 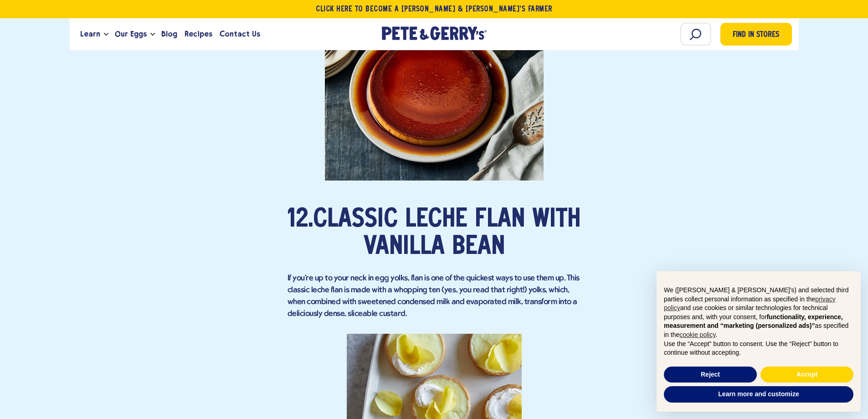 What do you see at coordinates (169, 34) in the screenshot?
I see `span: Blog` at bounding box center [169, 34].